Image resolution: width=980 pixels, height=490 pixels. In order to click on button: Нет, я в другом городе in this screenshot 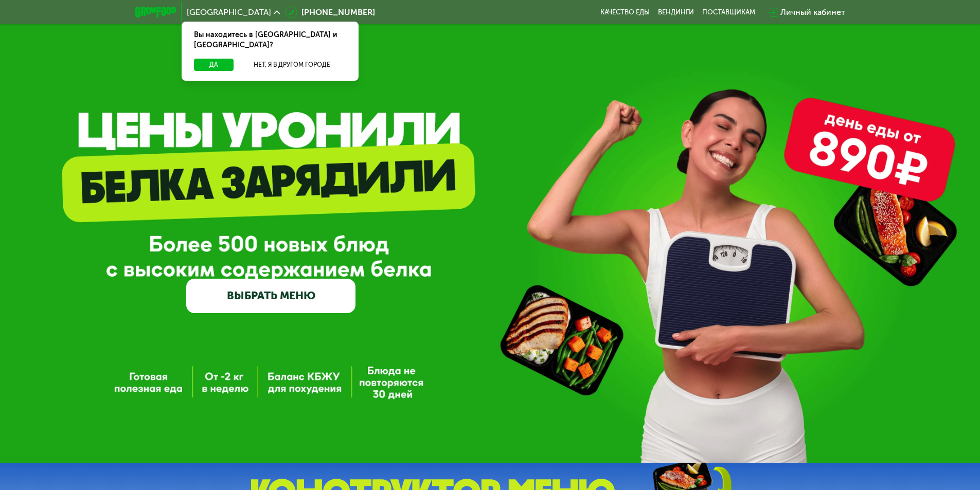, I will do `click(292, 65)`.